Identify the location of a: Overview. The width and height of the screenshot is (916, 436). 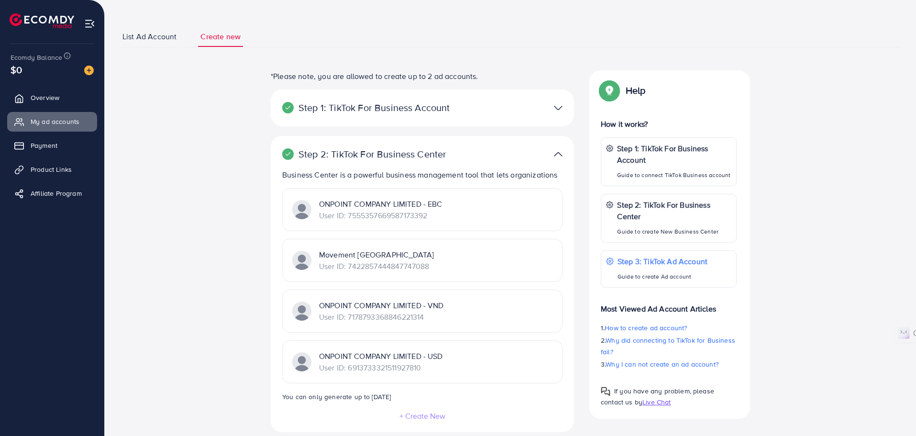
(52, 98).